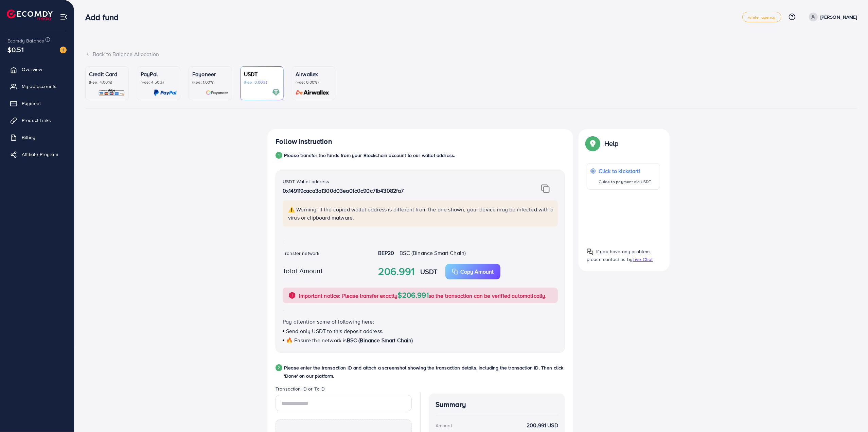  I want to click on a: Payment, so click(37, 104).